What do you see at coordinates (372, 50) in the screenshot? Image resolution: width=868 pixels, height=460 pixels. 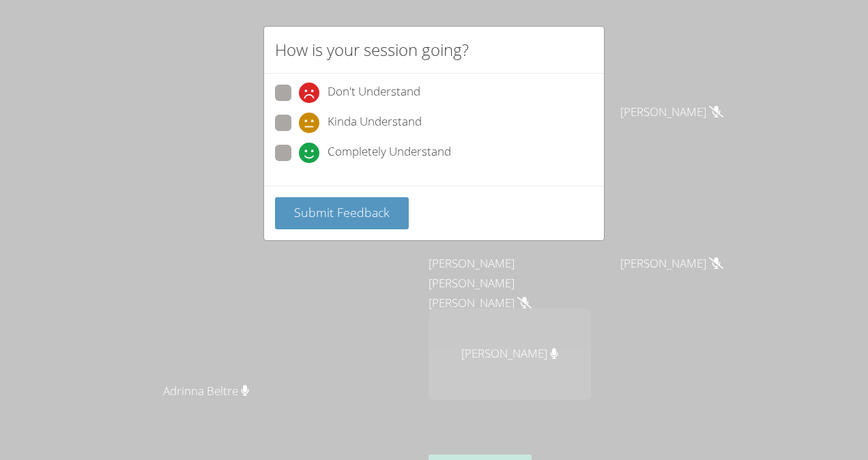 I see `h2: How is your session going?` at bounding box center [372, 50].